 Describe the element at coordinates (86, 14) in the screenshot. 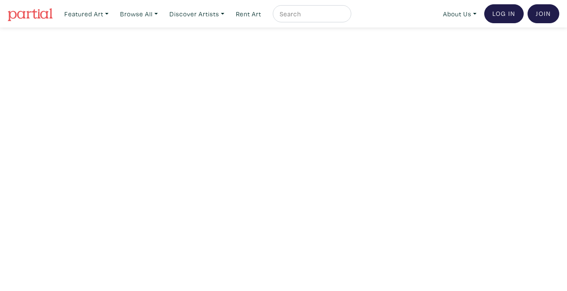

I see `a: Featured Art` at that location.